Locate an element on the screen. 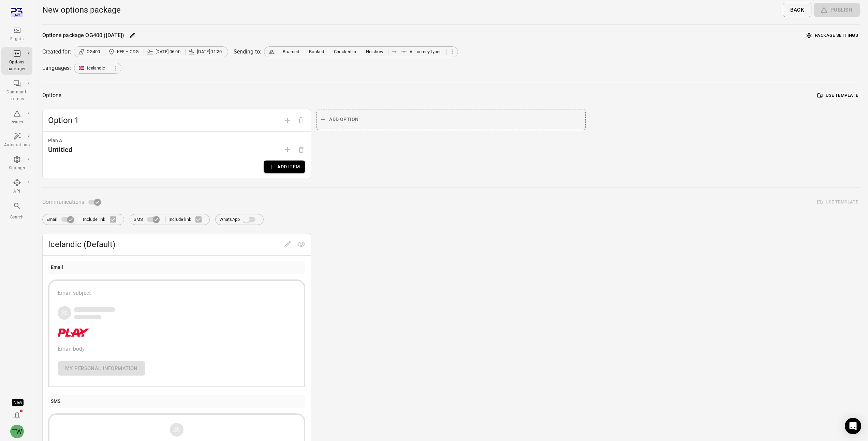 The height and width of the screenshot is (441, 868). label: WhatsApp integration not set up. Contact Plan3 to enable this feature is located at coordinates (239, 220).